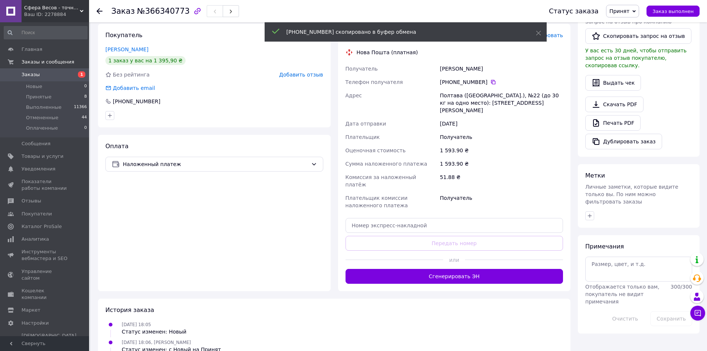  I want to click on button: Сгенерировать ЭН, so click(454, 276).